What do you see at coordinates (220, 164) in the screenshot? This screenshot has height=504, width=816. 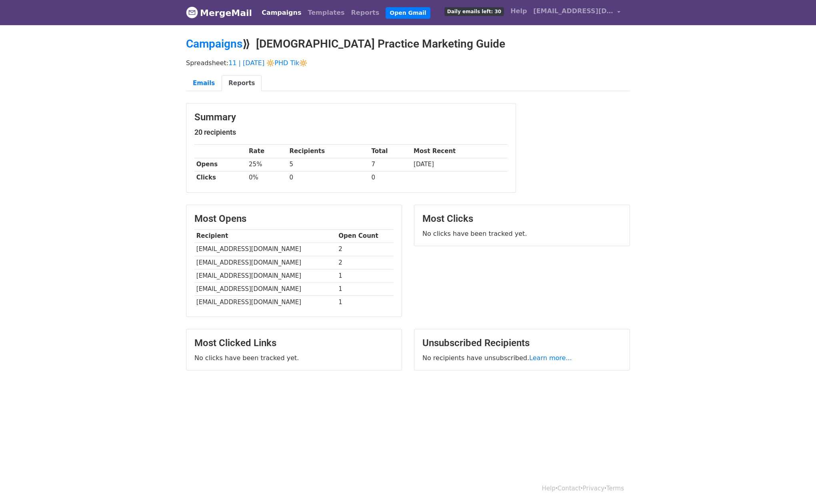 I see `th: Opens` at bounding box center [220, 164].